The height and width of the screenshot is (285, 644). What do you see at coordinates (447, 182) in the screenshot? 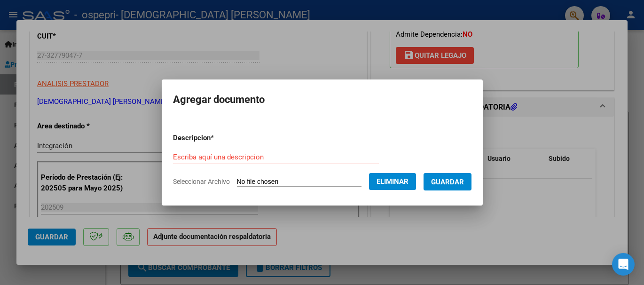
I see `span: Guardar` at bounding box center [447, 182].